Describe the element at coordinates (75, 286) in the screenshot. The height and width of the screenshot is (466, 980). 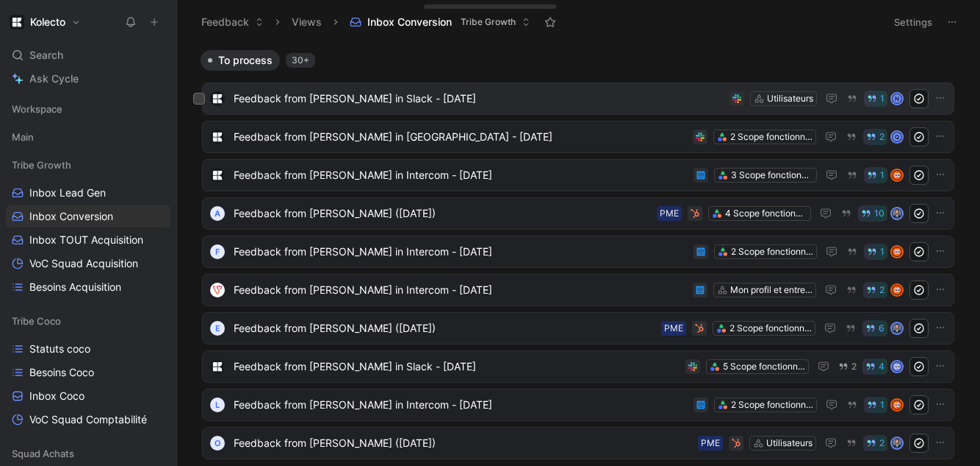
I see `span: Besoins Acquisition` at that location.